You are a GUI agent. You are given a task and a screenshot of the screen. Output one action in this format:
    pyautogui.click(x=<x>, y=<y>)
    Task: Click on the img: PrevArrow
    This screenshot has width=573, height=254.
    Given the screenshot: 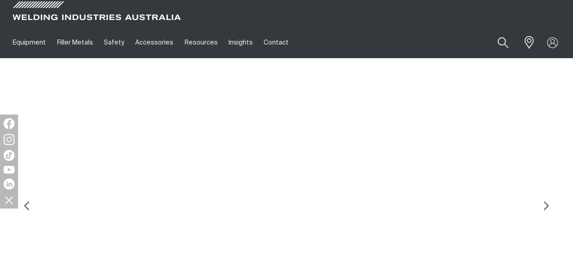 What is the action you would take?
    pyautogui.click(x=27, y=206)
    